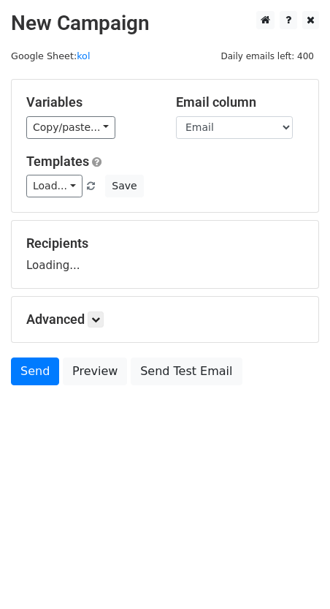  I want to click on a: kol, so click(83, 56).